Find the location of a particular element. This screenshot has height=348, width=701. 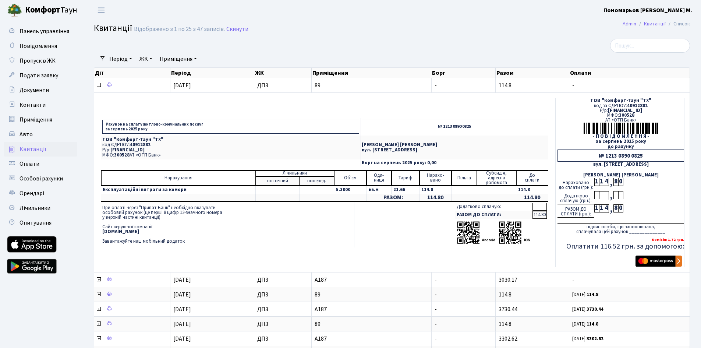

a: Оплати is located at coordinates (40, 164).